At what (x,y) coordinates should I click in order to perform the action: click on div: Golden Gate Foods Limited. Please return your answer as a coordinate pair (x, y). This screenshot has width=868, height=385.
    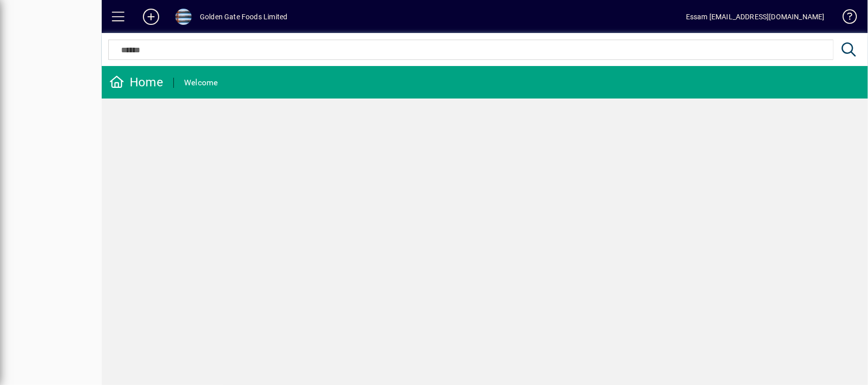
    Looking at the image, I should click on (244, 17).